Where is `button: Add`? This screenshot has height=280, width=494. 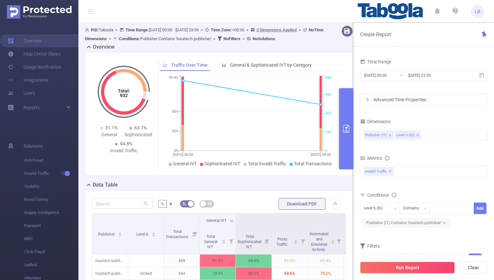
button: Add is located at coordinates (475, 259).